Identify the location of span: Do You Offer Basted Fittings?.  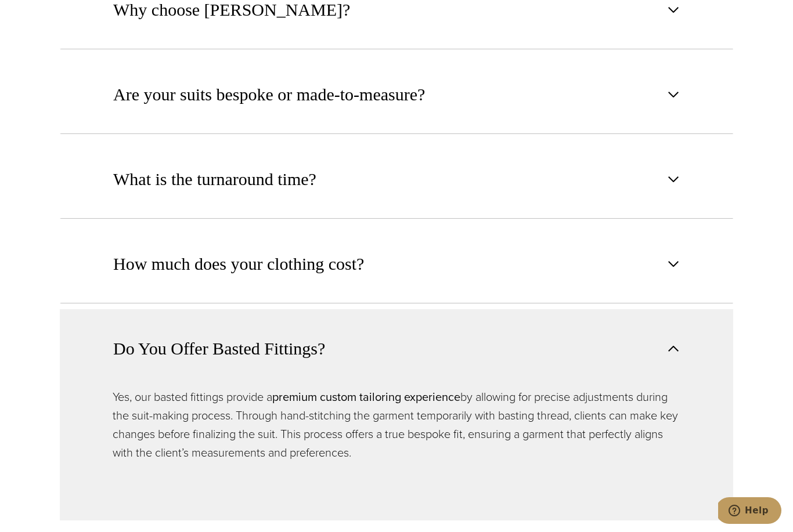
(218, 349).